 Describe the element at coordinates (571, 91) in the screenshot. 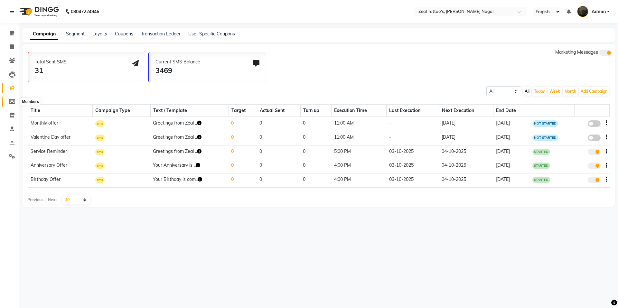

I see `button: Month` at that location.